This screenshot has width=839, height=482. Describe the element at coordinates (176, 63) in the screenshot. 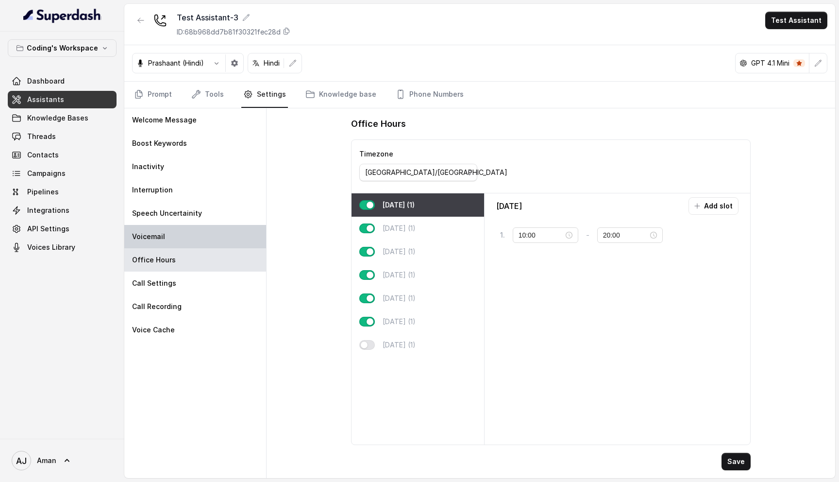

I see `p: Prashaant (Hindi)` at that location.